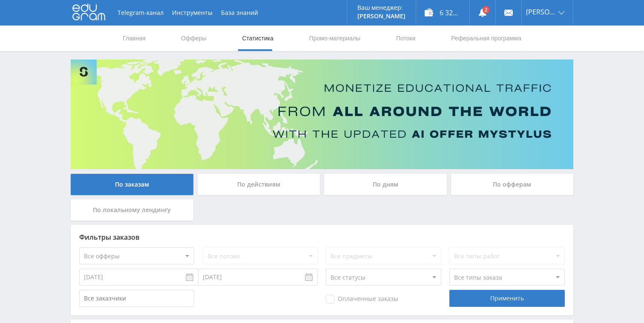 This screenshot has height=323, width=644. I want to click on div: Фильтры заказов, so click(322, 237).